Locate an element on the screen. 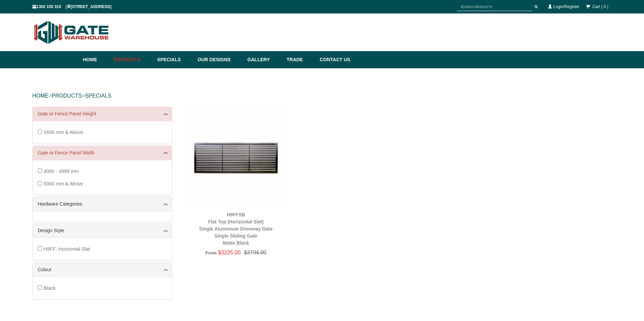 This screenshot has width=644, height=321. a: Gate or Fence Panel Height is located at coordinates (102, 114).